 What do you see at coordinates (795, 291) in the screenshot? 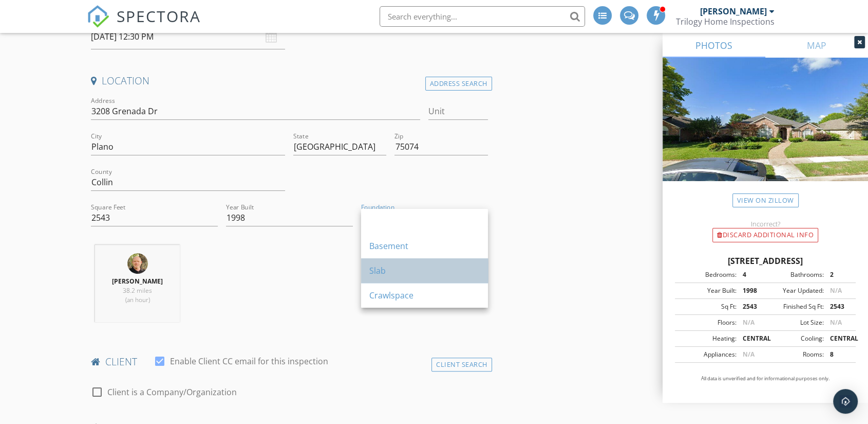
I see `div: Year Updated:` at bounding box center [795, 291].